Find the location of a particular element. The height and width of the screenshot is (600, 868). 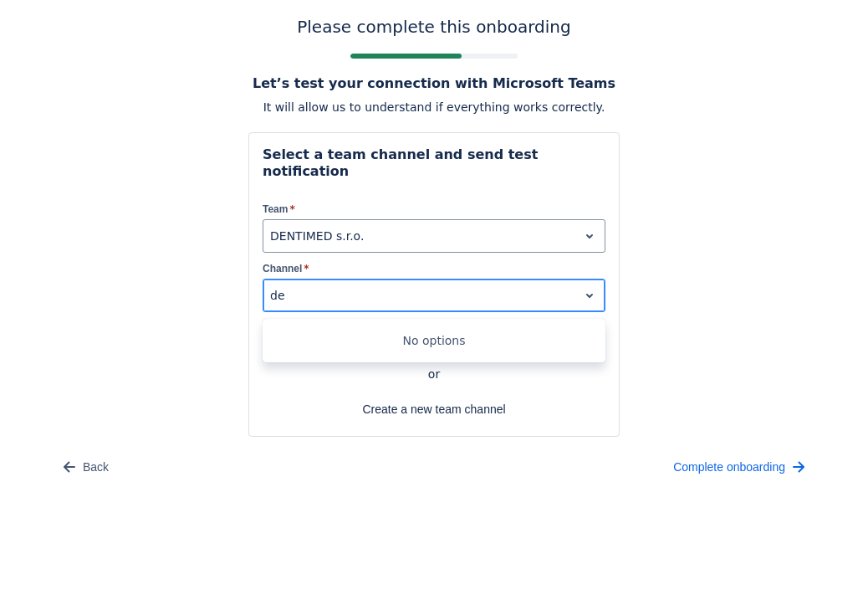

button: Complete onboarding is located at coordinates (741, 467).